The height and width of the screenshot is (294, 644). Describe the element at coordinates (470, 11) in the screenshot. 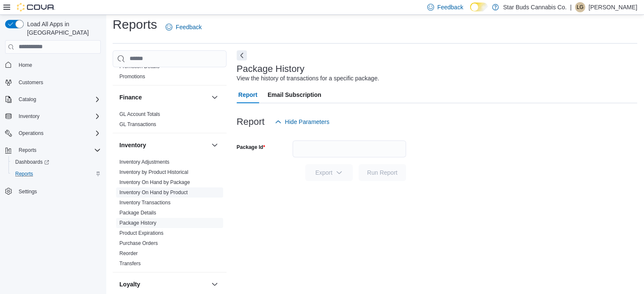

I see `span: Dark Mode` at that location.